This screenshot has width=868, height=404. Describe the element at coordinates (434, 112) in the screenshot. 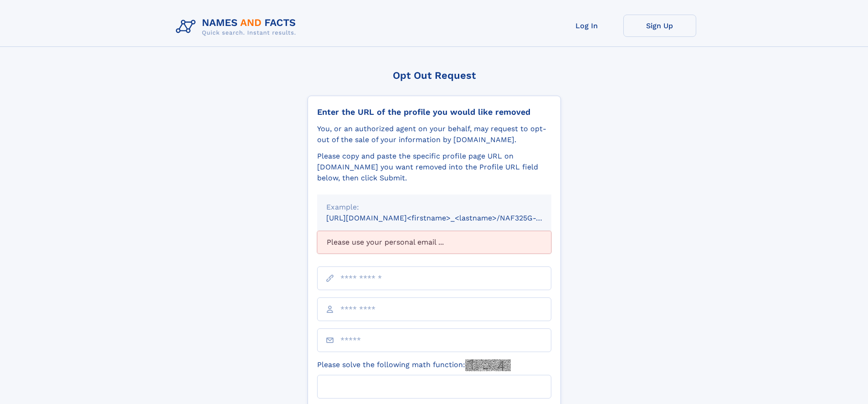

I see `div: Enter the URL of the profile you would like removed` at that location.